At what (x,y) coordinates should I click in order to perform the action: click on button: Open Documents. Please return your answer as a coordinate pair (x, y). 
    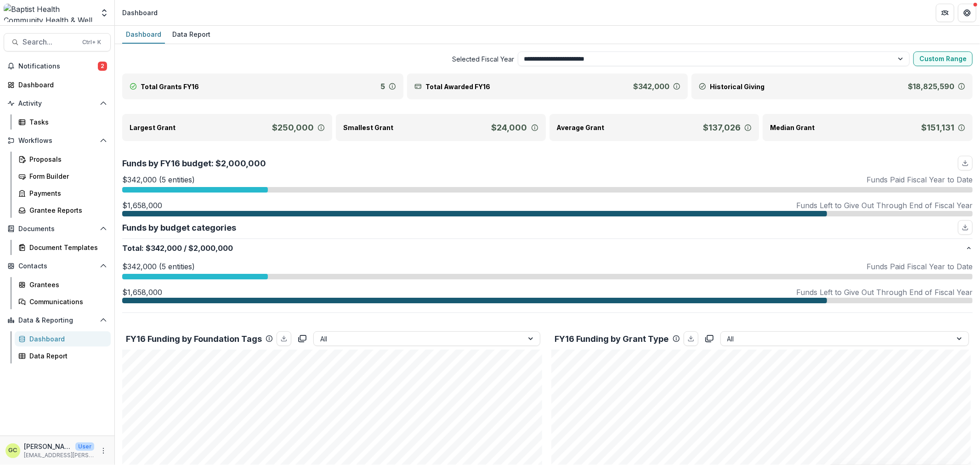
    Looking at the image, I should click on (57, 228).